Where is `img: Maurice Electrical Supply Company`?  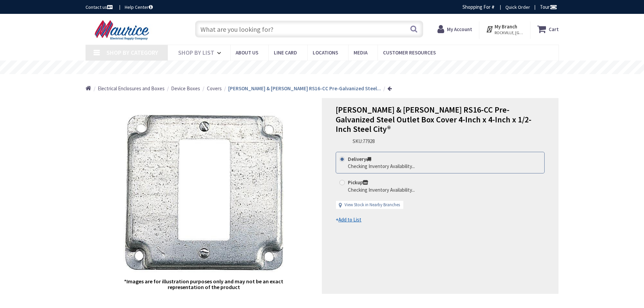 img: Maurice Electrical Supply Company is located at coordinates (123, 30).